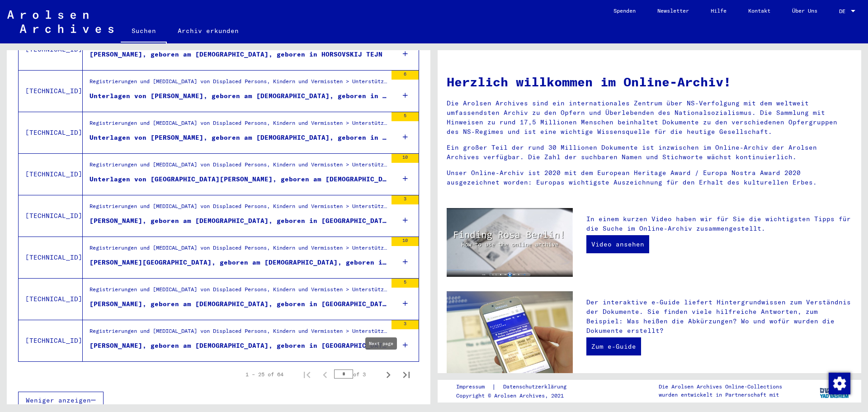 Image resolution: width=868 pixels, height=412 pixels. Describe the element at coordinates (835, 391) in the screenshot. I see `img: yv_logo.png` at that location.